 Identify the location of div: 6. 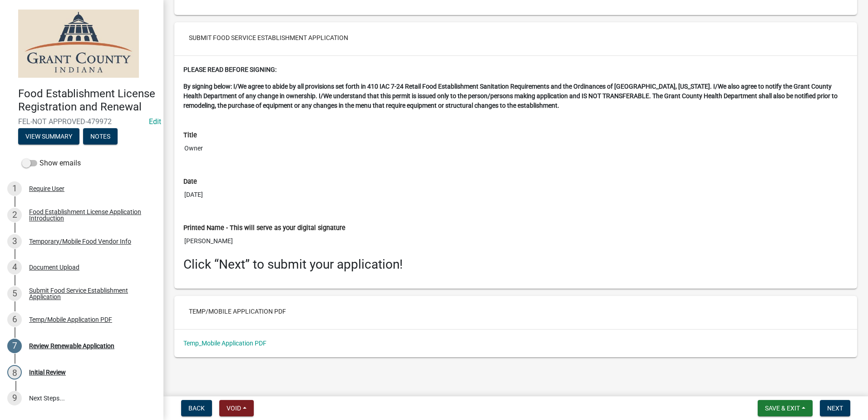
(15, 319).